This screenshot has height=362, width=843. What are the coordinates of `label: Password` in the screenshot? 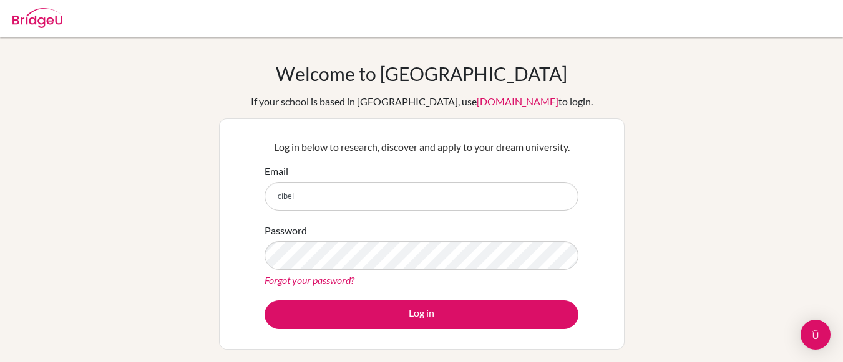 It's located at (286, 231).